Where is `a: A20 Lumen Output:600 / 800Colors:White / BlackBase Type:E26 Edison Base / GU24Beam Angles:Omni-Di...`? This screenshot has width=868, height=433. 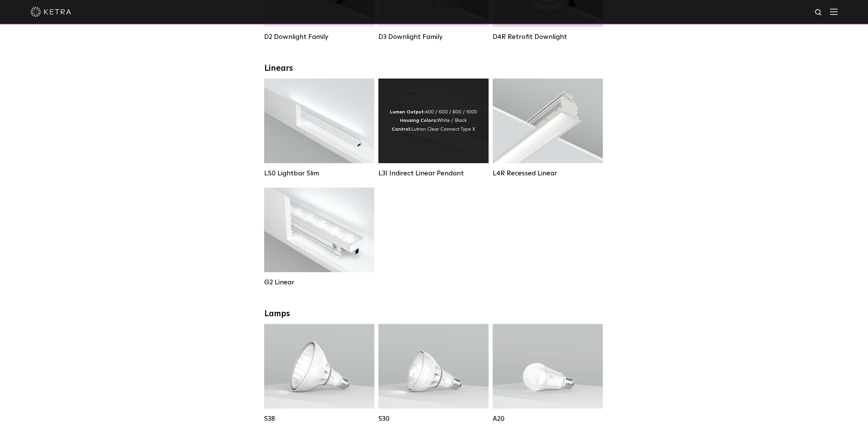 a: A20 Lumen Output:600 / 800Colors:White / BlackBase Type:E26 Edison Base / GU24Beam Angles:Omni-Di... is located at coordinates (547, 373).